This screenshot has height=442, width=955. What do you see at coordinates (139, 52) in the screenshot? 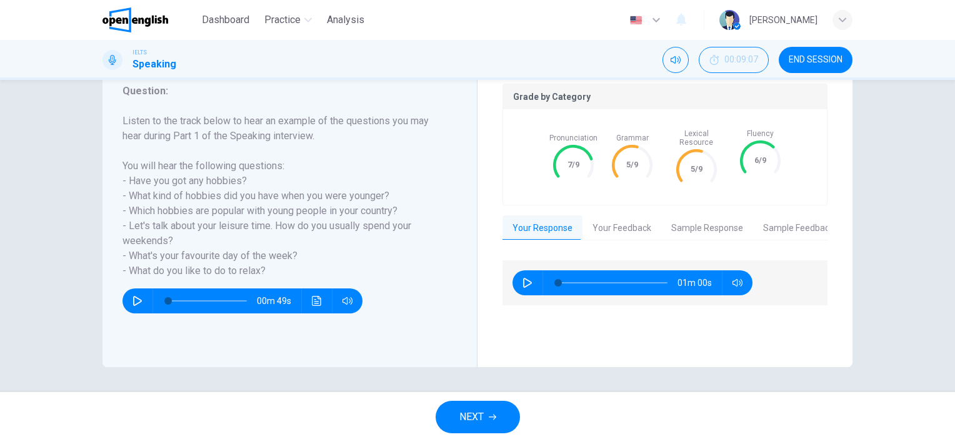
I see `span: IELTS` at bounding box center [139, 52].